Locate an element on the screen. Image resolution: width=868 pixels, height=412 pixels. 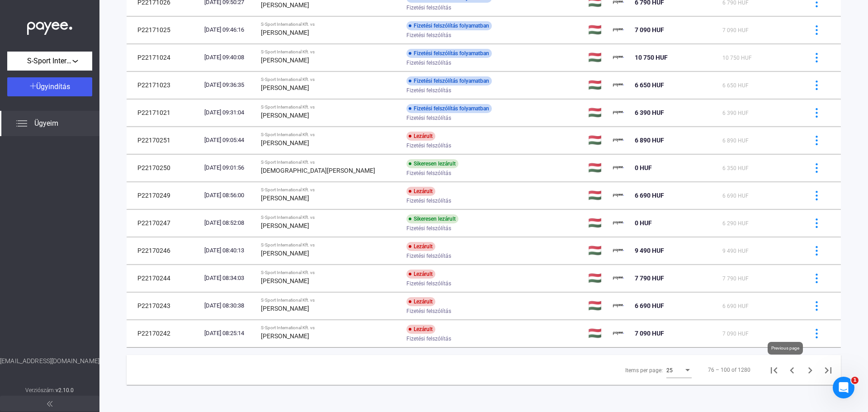
td: P22171021 is located at coordinates (164, 112).